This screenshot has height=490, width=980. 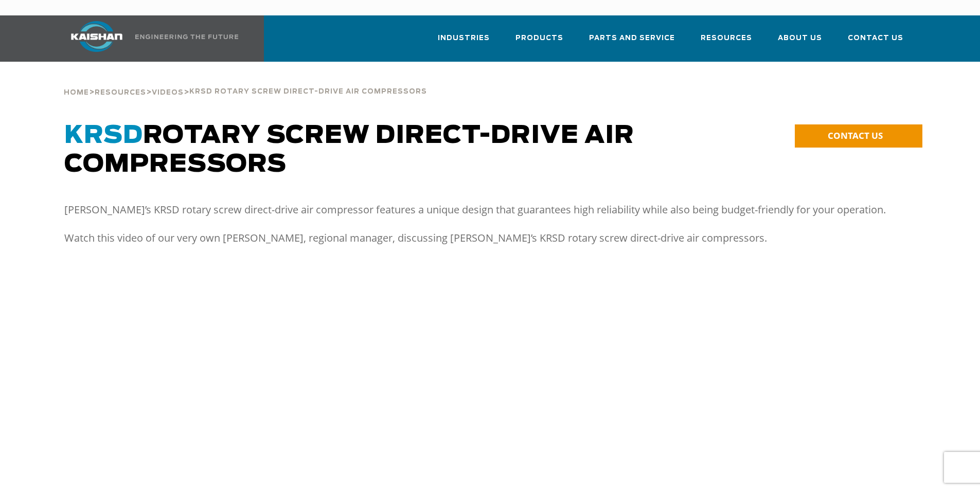 I want to click on a: Parts and Service, so click(x=631, y=42).